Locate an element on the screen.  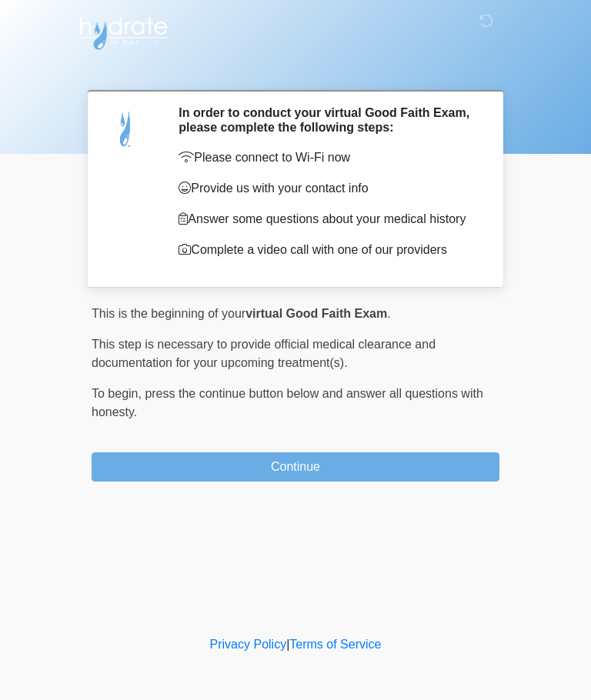
span: To begin, is located at coordinates (118, 393).